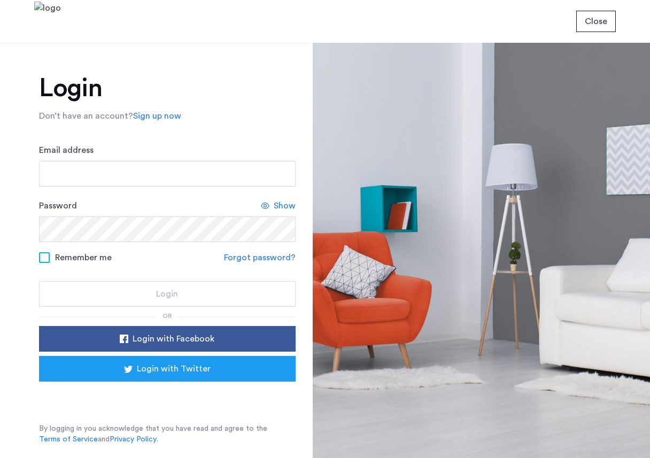  What do you see at coordinates (68, 439) in the screenshot?
I see `a: Terms of Service` at bounding box center [68, 439].